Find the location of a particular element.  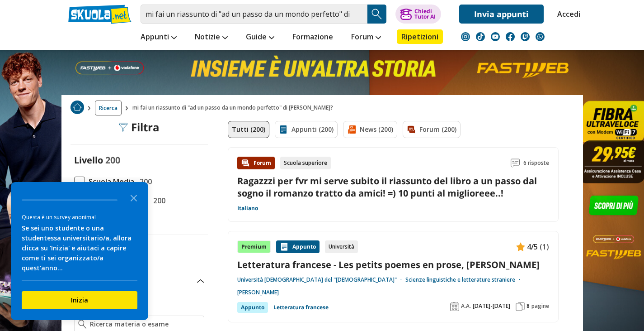

a: Scienze linguistiche e letterature straniere is located at coordinates (464, 280).